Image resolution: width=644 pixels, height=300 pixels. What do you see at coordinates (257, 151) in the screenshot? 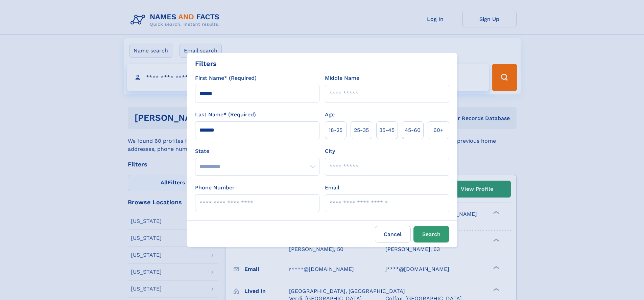
I see `label: State` at bounding box center [257, 151].